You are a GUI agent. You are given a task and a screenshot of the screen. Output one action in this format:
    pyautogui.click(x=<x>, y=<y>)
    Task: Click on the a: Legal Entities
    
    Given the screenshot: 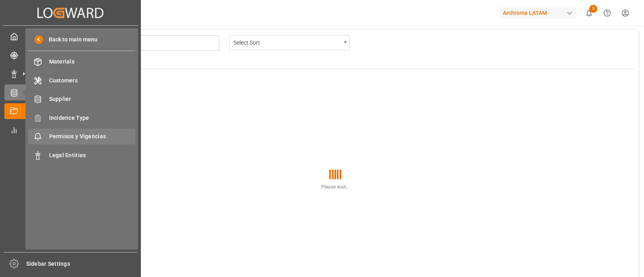 What is the action you would take?
    pyautogui.click(x=82, y=155)
    